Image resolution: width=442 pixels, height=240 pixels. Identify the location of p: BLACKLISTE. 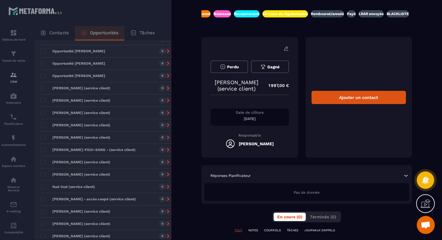
(398, 14).